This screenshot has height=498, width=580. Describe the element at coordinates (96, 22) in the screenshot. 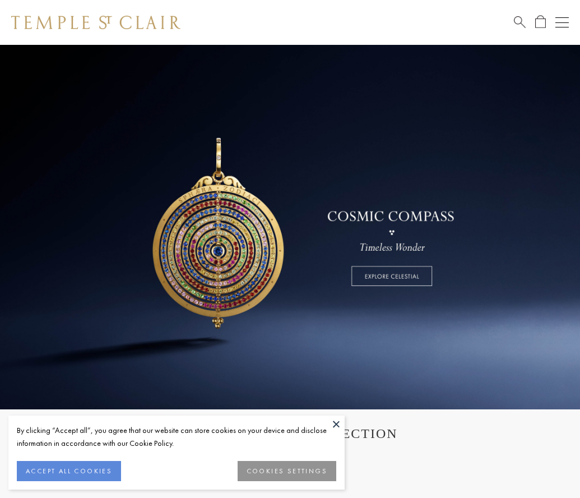

I see `img: Temple St. Clair` at that location.